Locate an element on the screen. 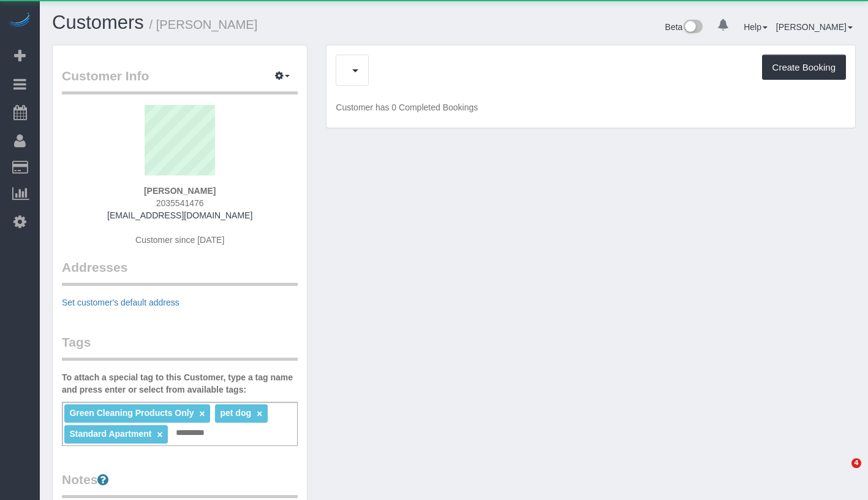 This screenshot has width=868, height=500. span: Standard Apartment is located at coordinates (111, 433).